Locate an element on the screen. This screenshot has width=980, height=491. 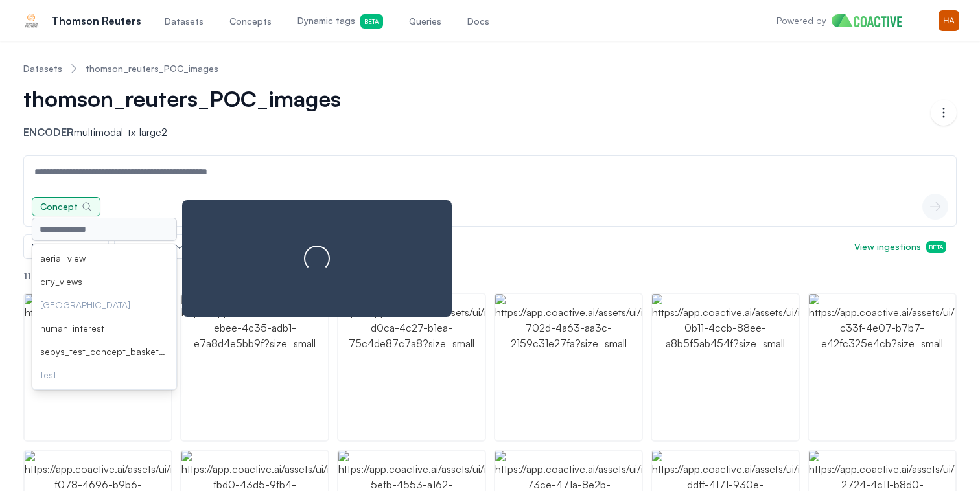
a: thomson_reuters_POC_images is located at coordinates (152, 68).